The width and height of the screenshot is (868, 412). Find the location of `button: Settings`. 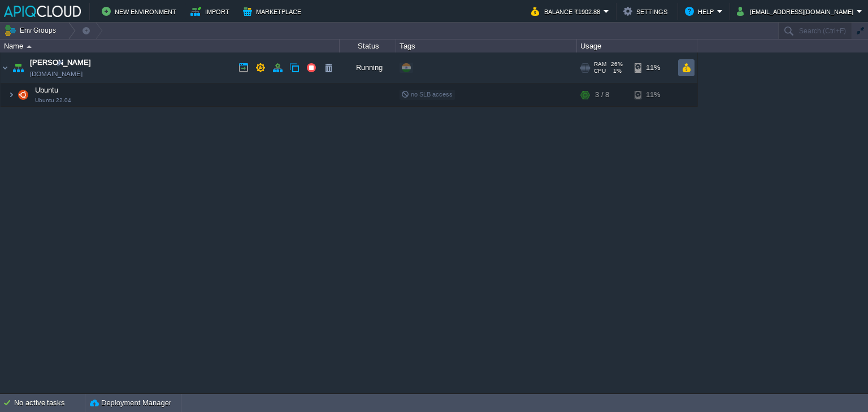

button: Settings is located at coordinates (647, 11).